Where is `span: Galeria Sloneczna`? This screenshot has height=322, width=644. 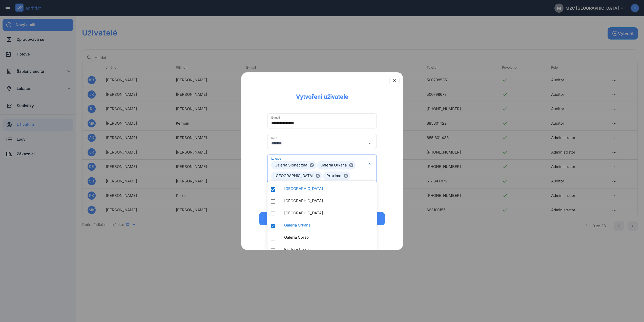
span: Galeria Sloneczna is located at coordinates (294, 165).